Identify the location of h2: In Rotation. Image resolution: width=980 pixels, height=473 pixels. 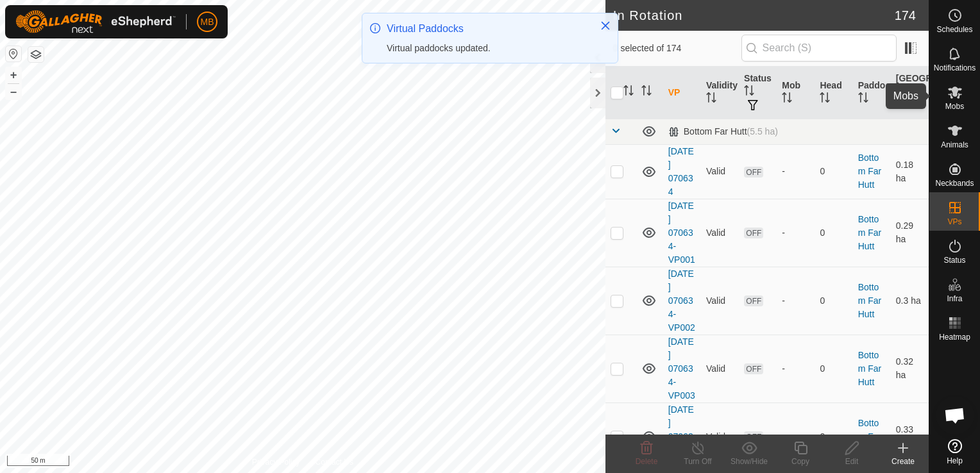
(754, 16).